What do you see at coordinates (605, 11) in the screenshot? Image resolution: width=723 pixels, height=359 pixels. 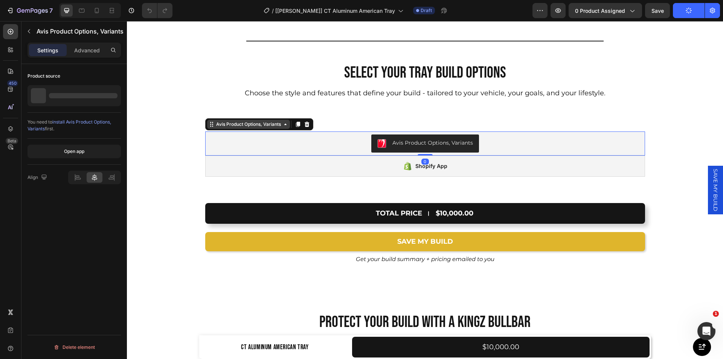 I see `button: 0 product assigned` at bounding box center [605, 11].